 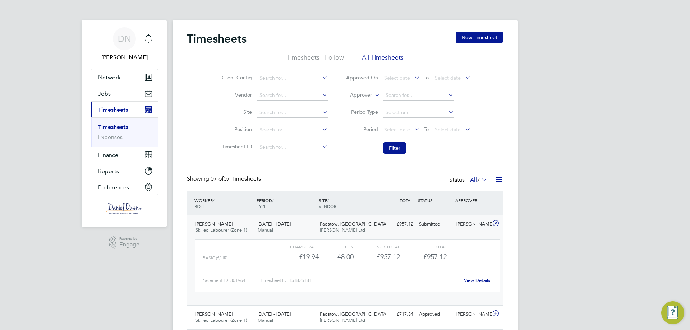 I want to click on label: Approver, so click(x=356, y=95).